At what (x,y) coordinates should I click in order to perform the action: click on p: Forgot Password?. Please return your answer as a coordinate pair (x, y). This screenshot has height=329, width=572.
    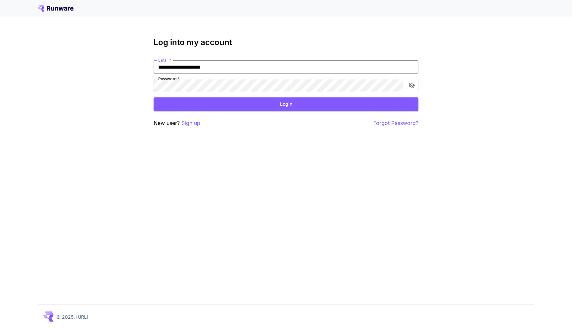
    Looking at the image, I should click on (396, 123).